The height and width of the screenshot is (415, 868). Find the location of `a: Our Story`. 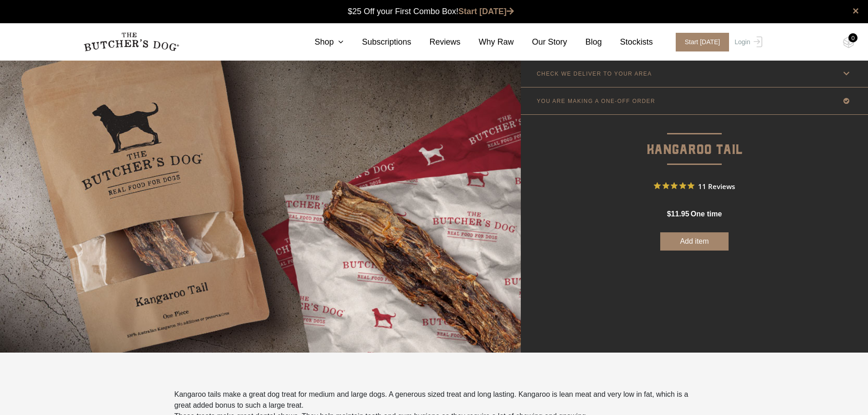

a: Our Story is located at coordinates (541, 42).